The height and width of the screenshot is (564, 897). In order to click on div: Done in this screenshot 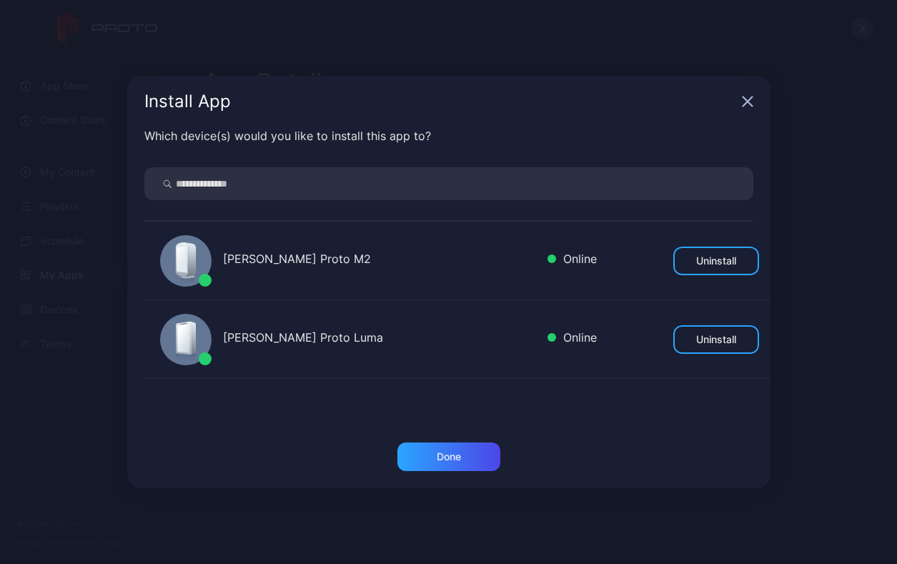, I will do `click(449, 457)`.